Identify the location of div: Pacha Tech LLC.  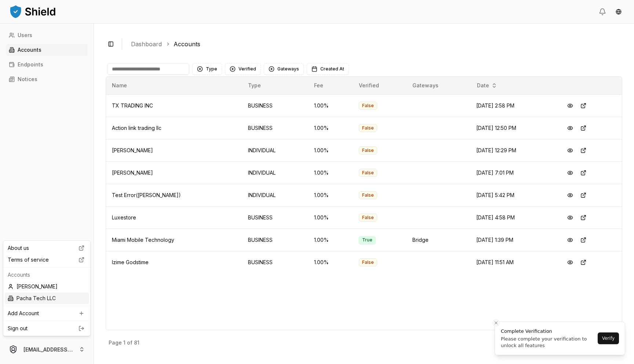
(47, 298).